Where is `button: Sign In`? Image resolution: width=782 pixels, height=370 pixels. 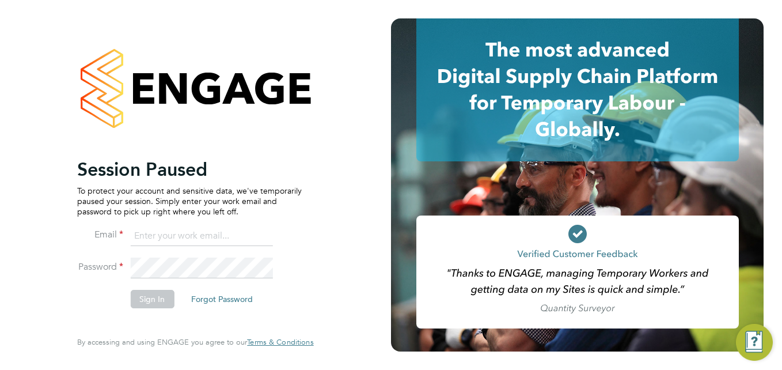
button: Sign In is located at coordinates (152, 299).